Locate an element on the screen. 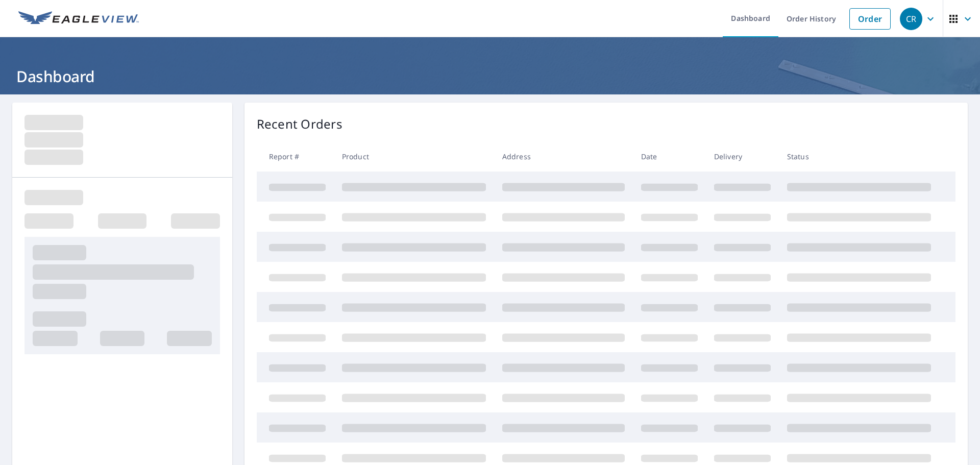 This screenshot has width=980, height=465. th: Date is located at coordinates (669, 156).